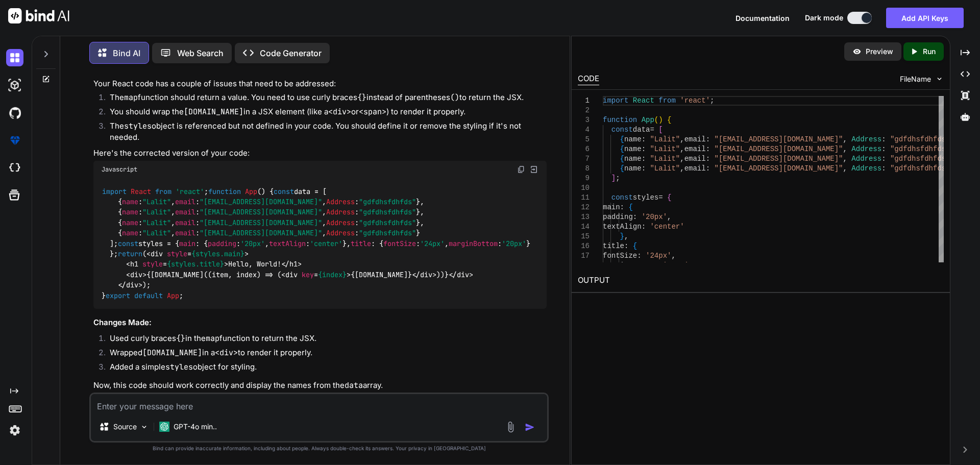 Image resolution: width=980 pixels, height=465 pixels. I want to click on li: The function should return a value. You need to use curly braces instead of parentheses to return..., so click(324, 99).